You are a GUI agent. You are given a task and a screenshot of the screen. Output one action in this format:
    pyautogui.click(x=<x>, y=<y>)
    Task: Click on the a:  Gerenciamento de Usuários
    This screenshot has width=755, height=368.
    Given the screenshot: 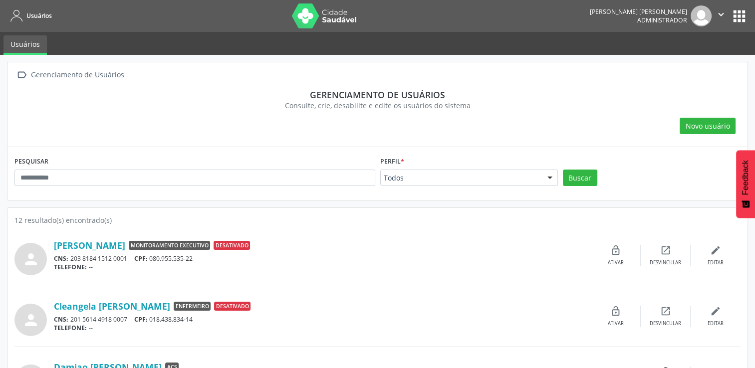 What is the action you would take?
    pyautogui.click(x=70, y=75)
    